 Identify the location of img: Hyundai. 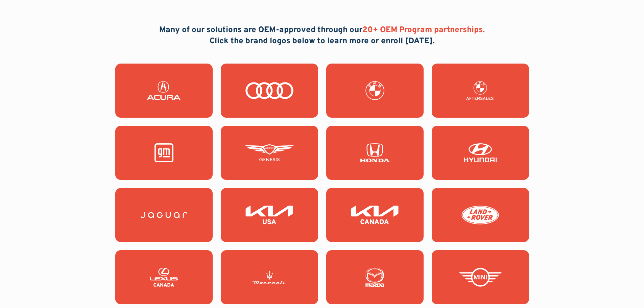
(480, 153).